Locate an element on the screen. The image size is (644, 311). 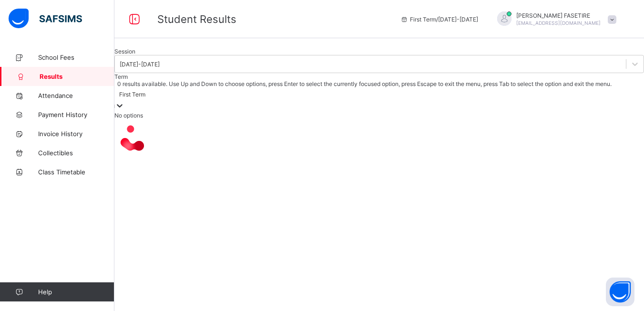
span: Results is located at coordinates (77, 76).